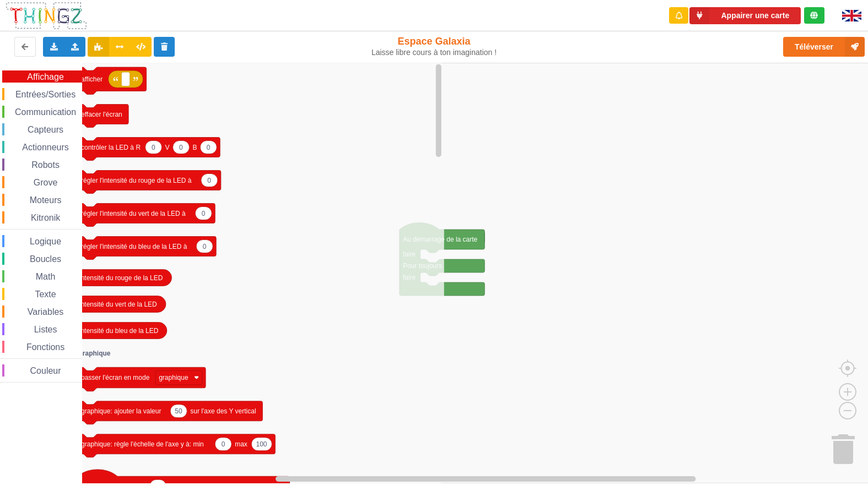 Image resolution: width=868 pixels, height=491 pixels. What do you see at coordinates (173, 378) in the screenshot?
I see `text: graphique` at bounding box center [173, 378].